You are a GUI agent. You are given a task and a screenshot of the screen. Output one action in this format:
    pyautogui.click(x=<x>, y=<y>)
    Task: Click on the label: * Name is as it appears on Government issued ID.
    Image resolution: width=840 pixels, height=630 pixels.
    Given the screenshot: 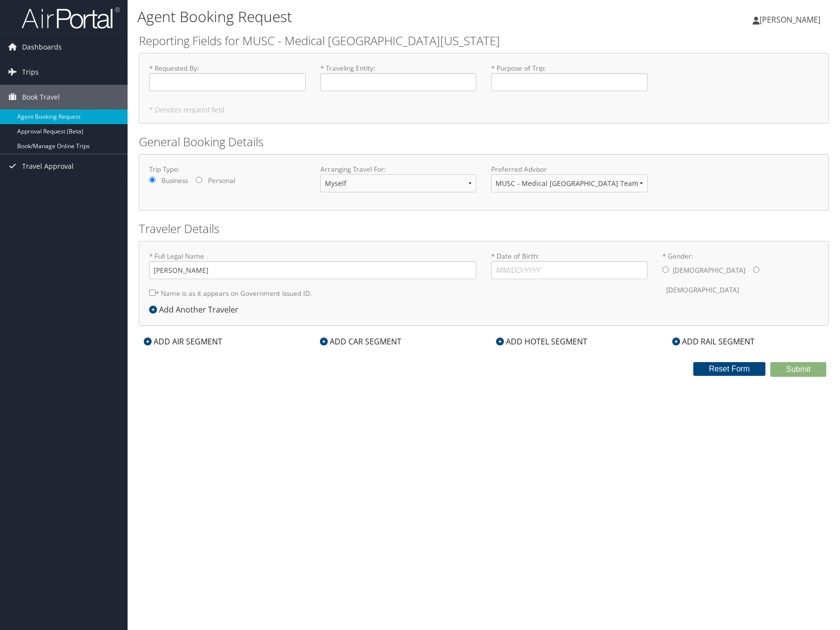 What is the action you would take?
    pyautogui.click(x=230, y=293)
    